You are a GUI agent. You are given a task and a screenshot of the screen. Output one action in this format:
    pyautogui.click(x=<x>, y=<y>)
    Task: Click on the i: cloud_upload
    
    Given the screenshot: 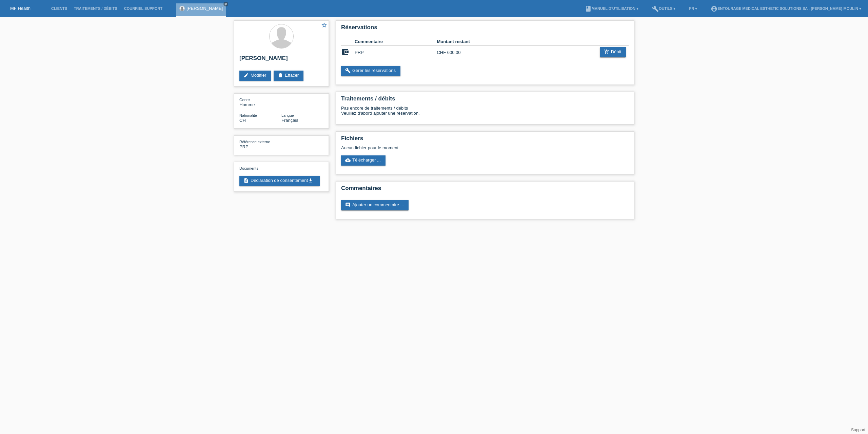 What is the action you would take?
    pyautogui.click(x=348, y=160)
    